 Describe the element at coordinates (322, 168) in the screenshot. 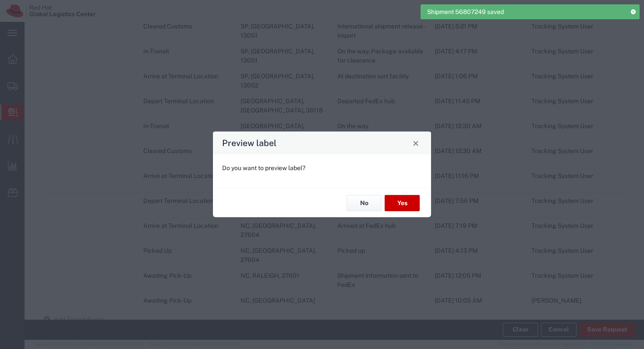

I see `p: Do you want to preview label?` at that location.